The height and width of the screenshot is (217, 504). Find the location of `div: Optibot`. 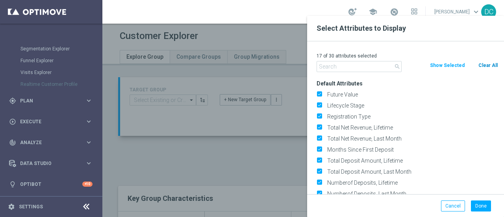

div: Optibot is located at coordinates (51, 184).